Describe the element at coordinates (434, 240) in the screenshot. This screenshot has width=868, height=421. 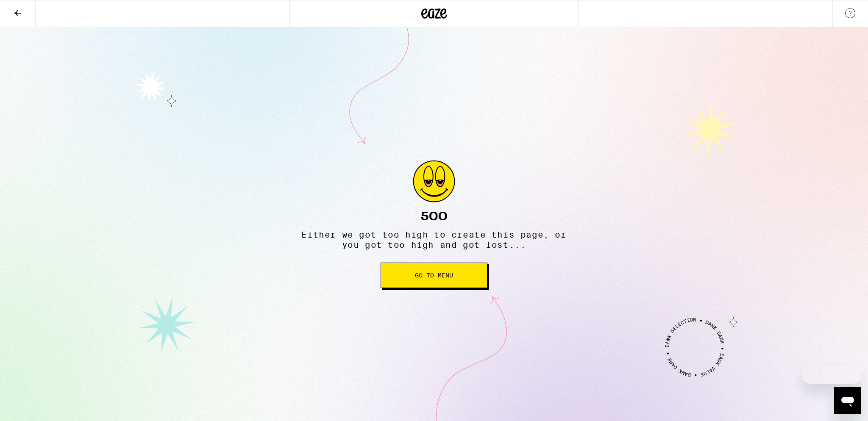
I see `p: Either we got too high to create this page, or you got too high and got lost...` at that location.